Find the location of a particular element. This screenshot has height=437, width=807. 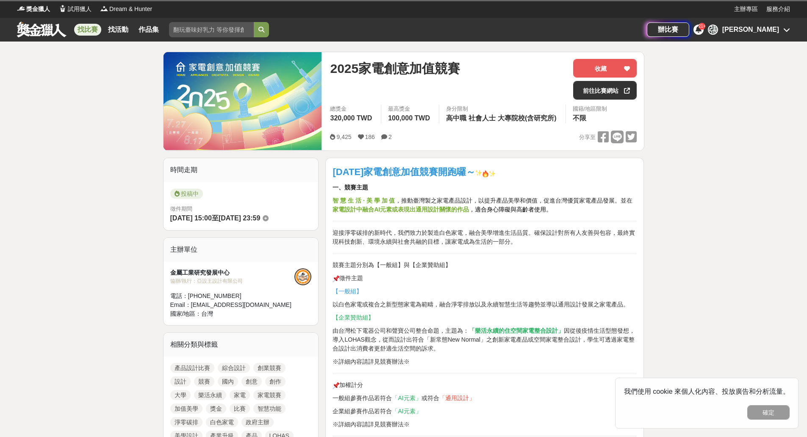

button: 收藏 is located at coordinates (605, 68).